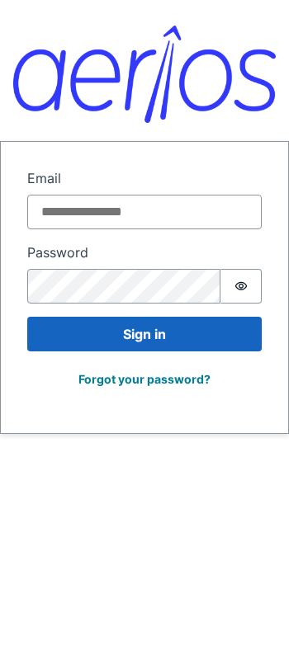  I want to click on button: Forgot your password?, so click(144, 379).